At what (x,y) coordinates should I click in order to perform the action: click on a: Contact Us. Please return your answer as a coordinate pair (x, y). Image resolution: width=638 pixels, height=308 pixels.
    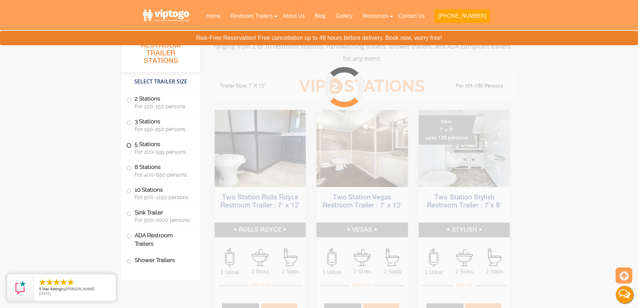
    Looking at the image, I should click on (412, 16).